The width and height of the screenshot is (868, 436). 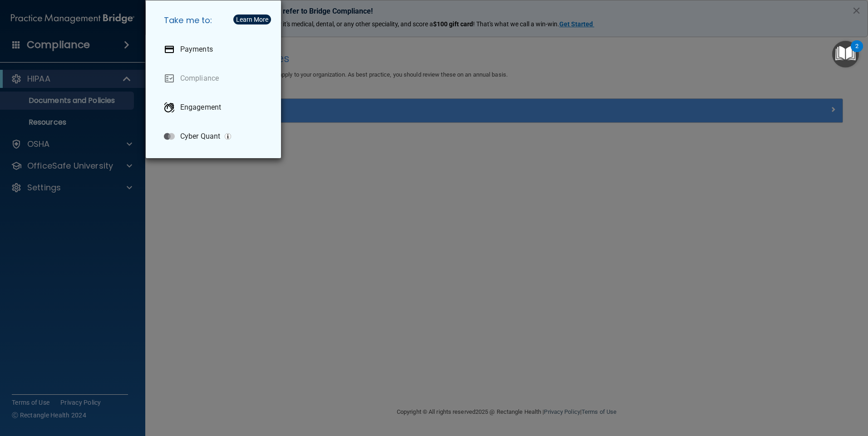 I want to click on a: Payments, so click(x=215, y=49).